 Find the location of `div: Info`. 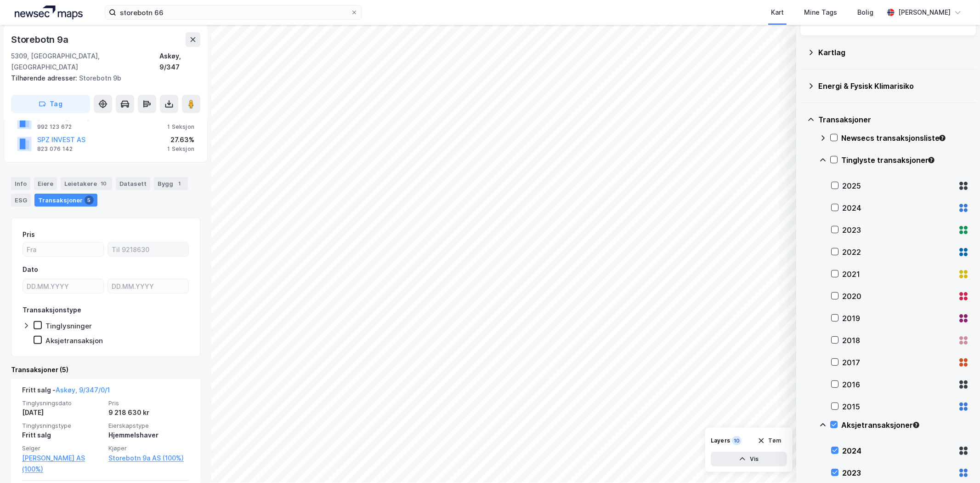

div: Info is located at coordinates (21, 183).